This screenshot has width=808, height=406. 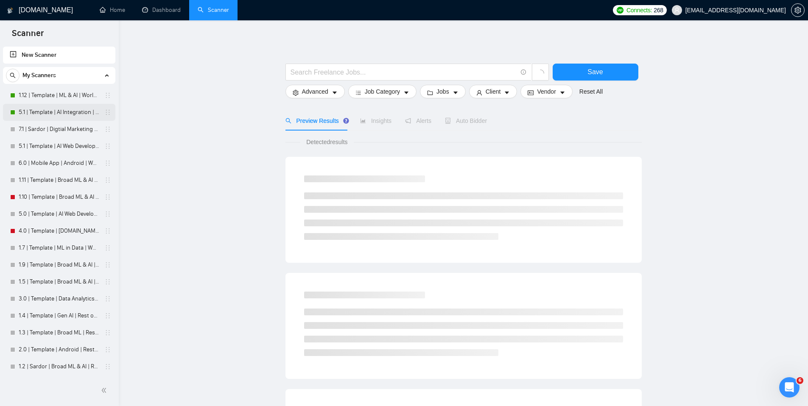 What do you see at coordinates (59, 282) in the screenshot?
I see `a: 1.5 | Template | Broad ML & AI | Big 5` at bounding box center [59, 282].